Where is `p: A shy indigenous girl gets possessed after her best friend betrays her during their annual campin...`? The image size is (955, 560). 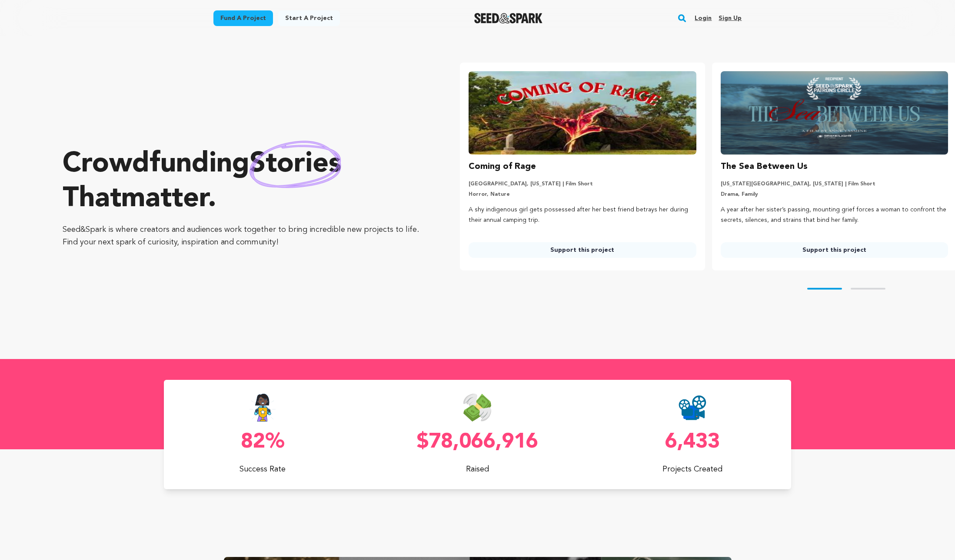 p: A shy indigenous girl gets possessed after her best friend betrays her during their annual campin... is located at coordinates (582, 215).